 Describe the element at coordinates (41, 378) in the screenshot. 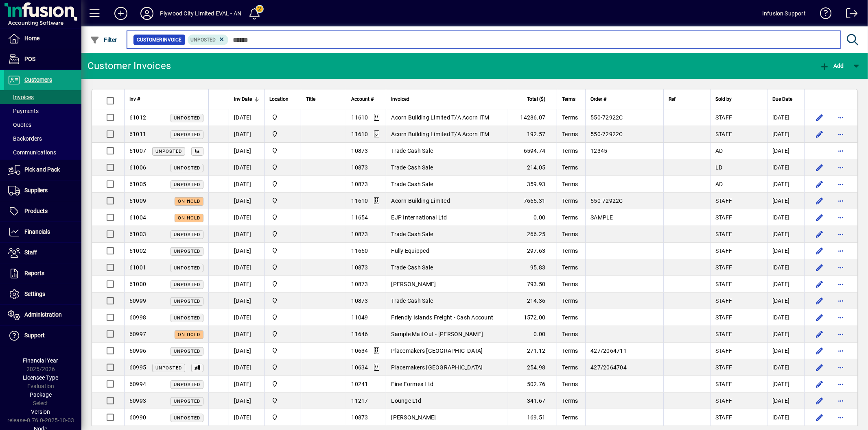

I see `span: Licensee Type` at that location.